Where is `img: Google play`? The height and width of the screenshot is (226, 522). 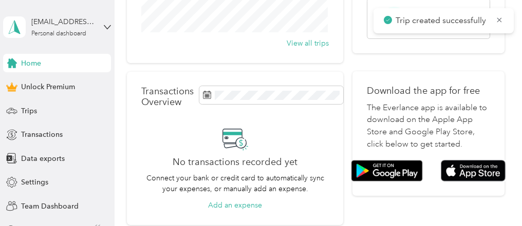 img: Google play is located at coordinates (387, 171).